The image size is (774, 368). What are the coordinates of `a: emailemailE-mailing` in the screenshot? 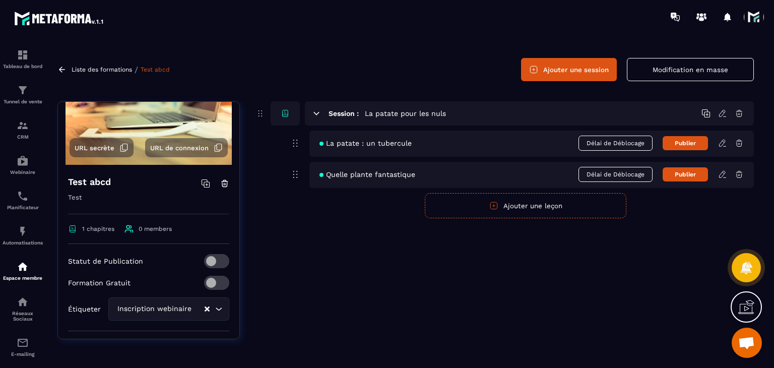 It's located at (23, 347).